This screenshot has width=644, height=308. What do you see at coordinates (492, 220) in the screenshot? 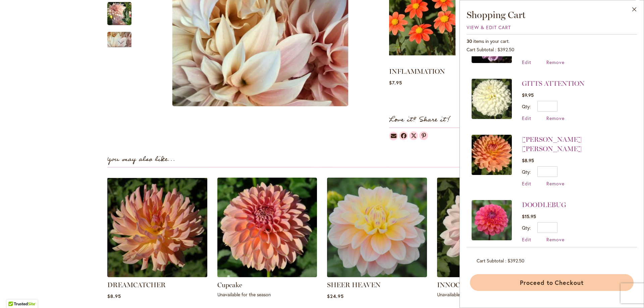
I see `img: DOODLEBUG` at bounding box center [492, 220].